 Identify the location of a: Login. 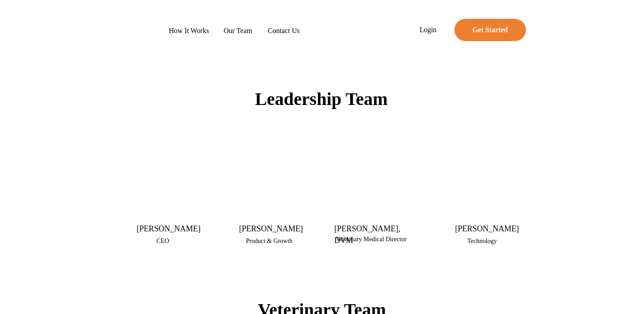
(428, 30).